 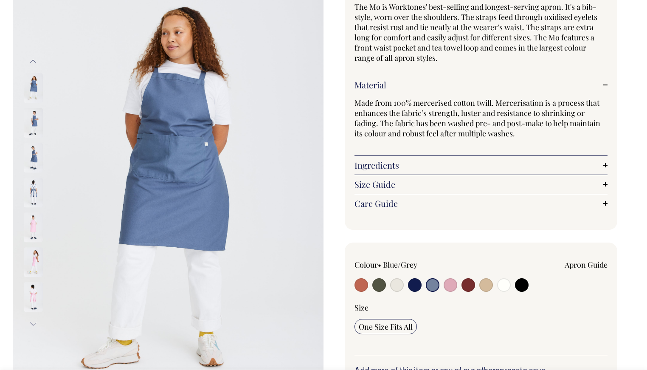 What do you see at coordinates (33, 324) in the screenshot?
I see `button: Next` at bounding box center [33, 324].